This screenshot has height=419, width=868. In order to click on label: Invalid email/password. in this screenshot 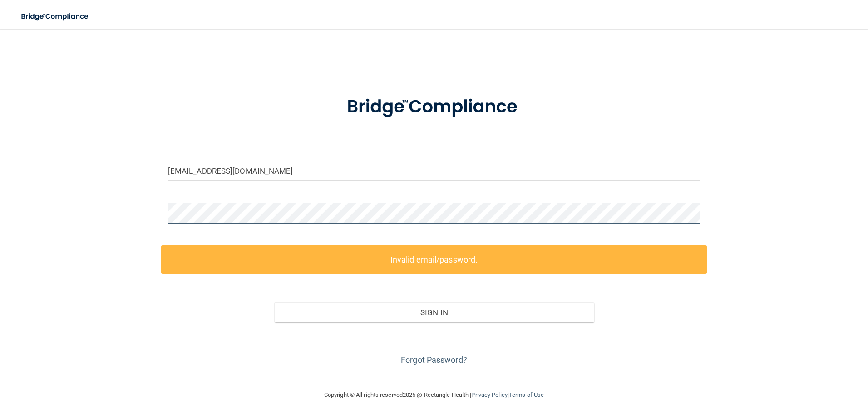, I will do `click(434, 259)`.